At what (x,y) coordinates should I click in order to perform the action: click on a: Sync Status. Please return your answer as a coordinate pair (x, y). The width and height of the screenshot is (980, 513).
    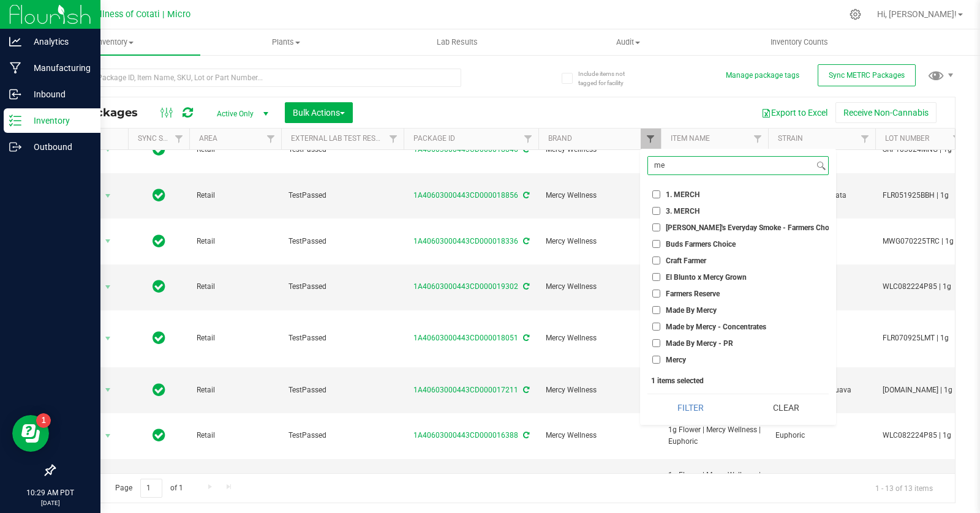
    Looking at the image, I should click on (161, 139).